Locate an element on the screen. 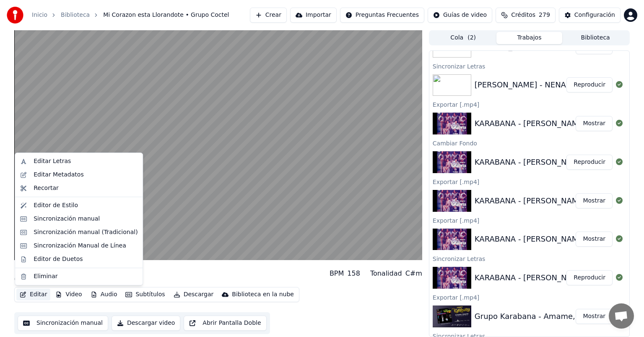 This screenshot has width=644, height=337. span: 279 is located at coordinates (544, 15).